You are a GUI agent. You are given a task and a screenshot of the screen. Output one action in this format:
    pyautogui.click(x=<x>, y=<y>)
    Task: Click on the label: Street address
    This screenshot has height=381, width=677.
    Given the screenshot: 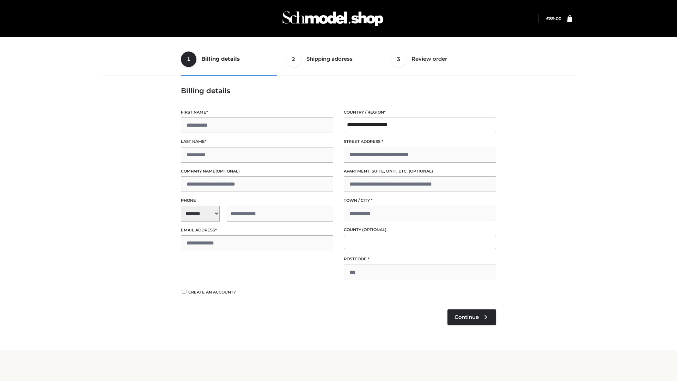 What is the action you would take?
    pyautogui.click(x=420, y=141)
    